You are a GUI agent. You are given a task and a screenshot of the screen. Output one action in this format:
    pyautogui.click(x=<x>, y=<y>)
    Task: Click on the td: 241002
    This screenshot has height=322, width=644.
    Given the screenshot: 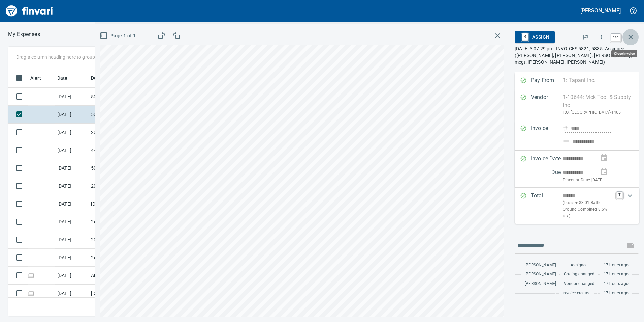 What is the action you would take?
    pyautogui.click(x=119, y=221)
    